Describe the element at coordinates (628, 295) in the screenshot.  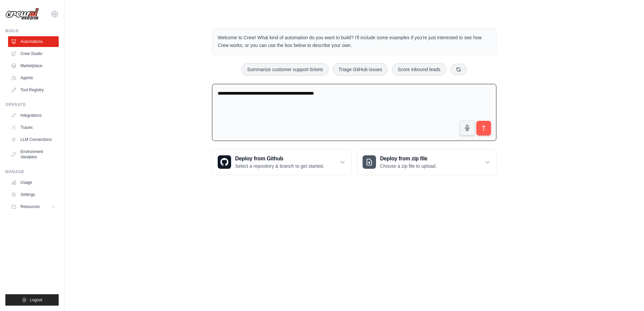
I see `div: Chat Widget` at that location.